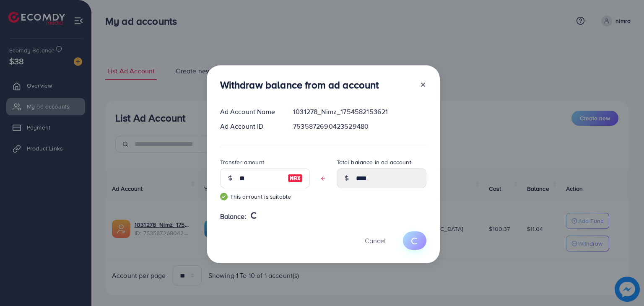 The height and width of the screenshot is (306, 644). What do you see at coordinates (300, 85) in the screenshot?
I see `h3: Withdraw balance from ad account` at bounding box center [300, 85].